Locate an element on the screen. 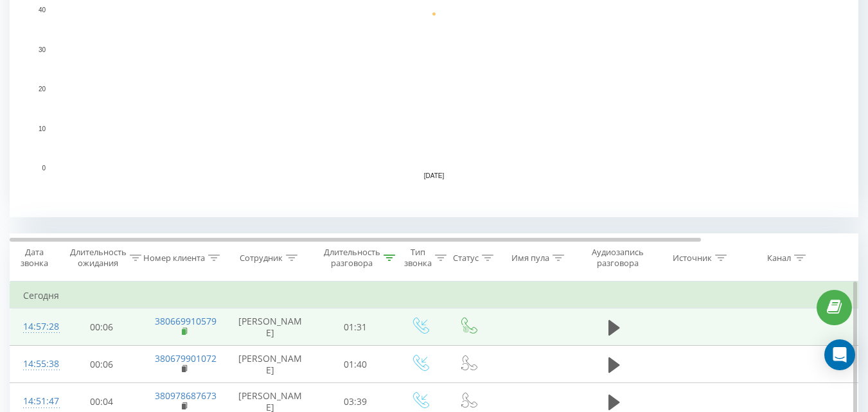 This screenshot has height=412, width=868. div: Аудиозапись разговора is located at coordinates (618, 258).